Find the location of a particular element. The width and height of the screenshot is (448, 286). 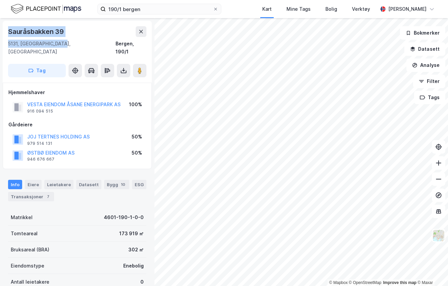

div: Tomteareal is located at coordinates (24, 233).